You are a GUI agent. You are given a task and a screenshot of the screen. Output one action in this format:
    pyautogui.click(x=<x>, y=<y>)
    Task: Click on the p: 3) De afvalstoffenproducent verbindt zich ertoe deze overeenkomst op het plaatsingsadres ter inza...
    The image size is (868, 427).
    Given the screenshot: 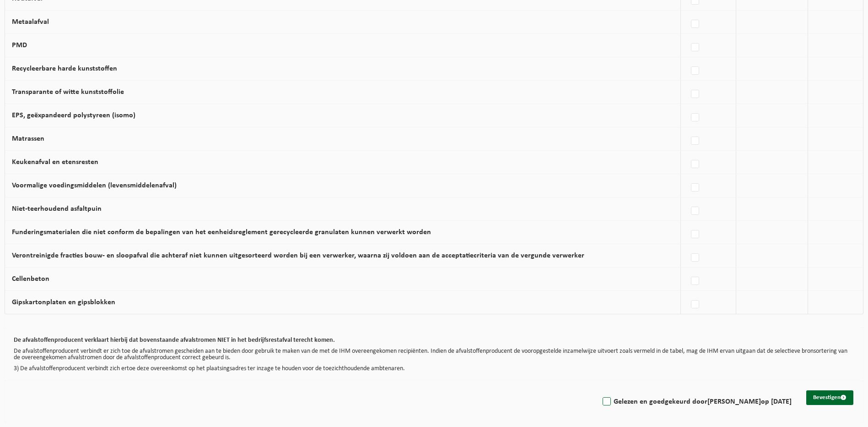 What is the action you would take?
    pyautogui.click(x=434, y=369)
    